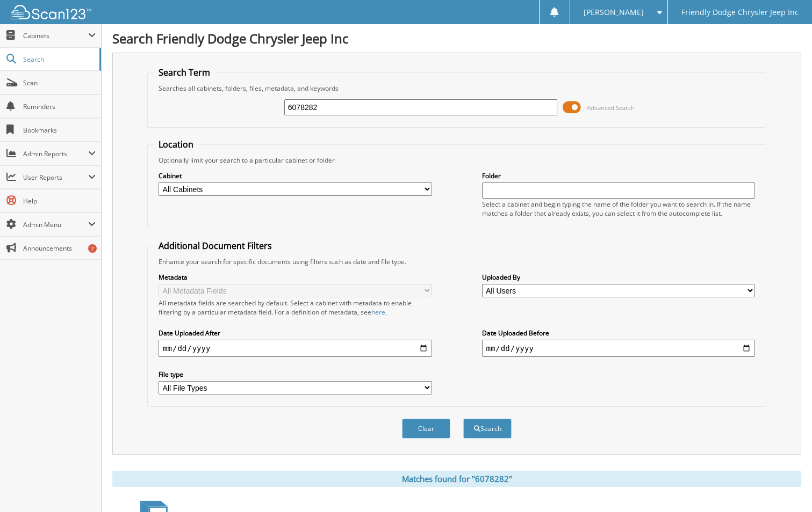  What do you see at coordinates (618, 209) in the screenshot?
I see `div: Select a cabinet and begin typing the name of the folder you want to search in. If the name match...` at bounding box center [618, 209].